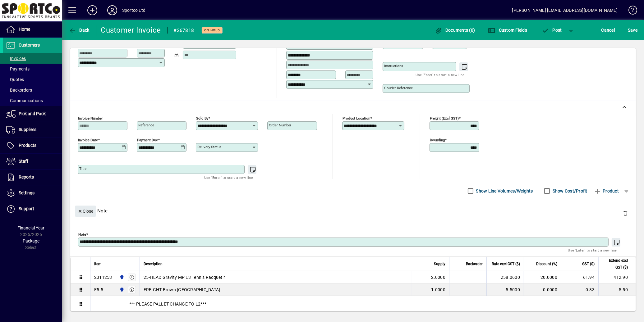  Describe the element at coordinates (82, 234) in the screenshot. I see `mat-label: Note` at that location.